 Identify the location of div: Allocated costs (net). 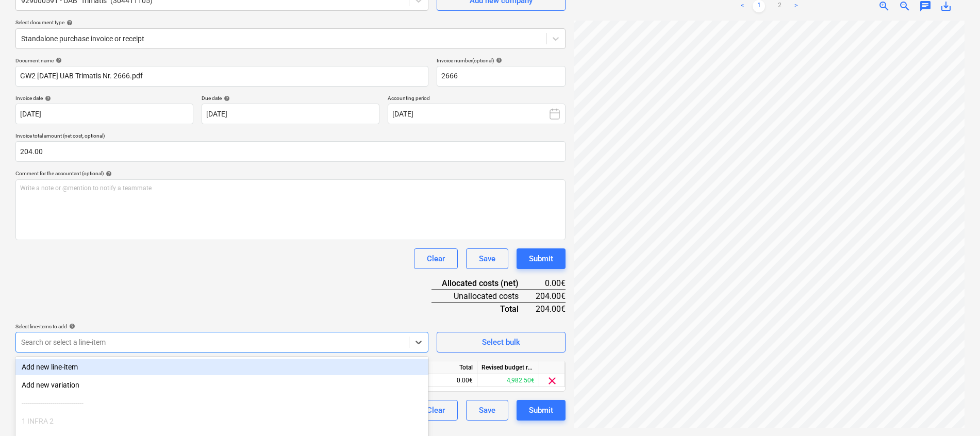
(483, 283).